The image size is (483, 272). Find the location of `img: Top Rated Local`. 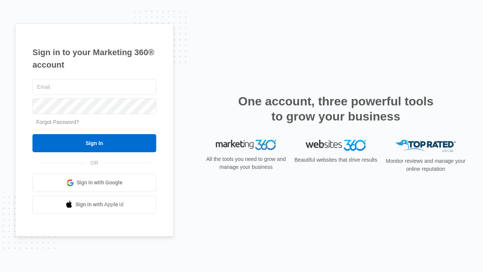

img: Top Rated Local is located at coordinates (426, 146).